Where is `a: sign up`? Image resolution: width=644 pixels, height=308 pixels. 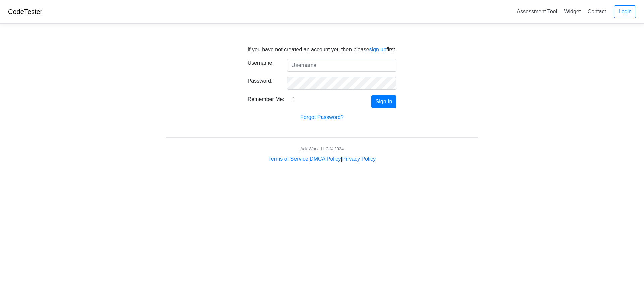
a: sign up is located at coordinates (378, 49).